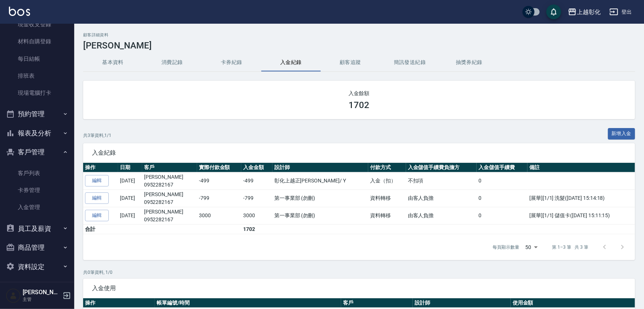 The width and height of the screenshot is (644, 309). Describe the element at coordinates (359, 105) in the screenshot. I see `h3: 1702` at that location.